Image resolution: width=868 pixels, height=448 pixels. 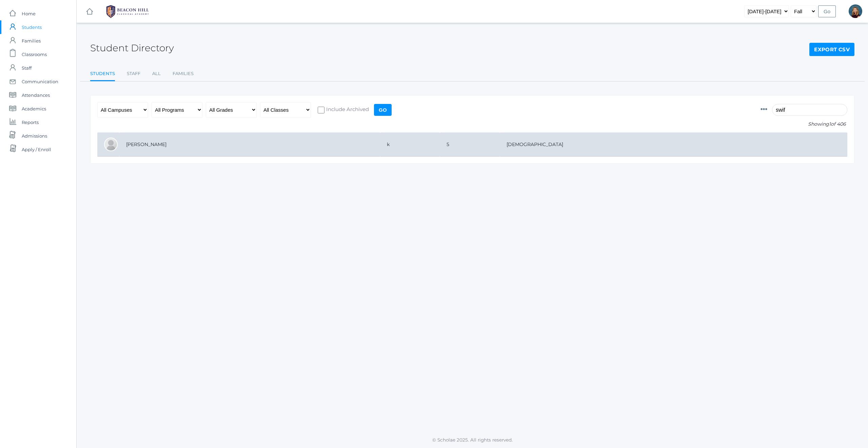 I want to click on div: Theodore Swift, so click(x=111, y=145).